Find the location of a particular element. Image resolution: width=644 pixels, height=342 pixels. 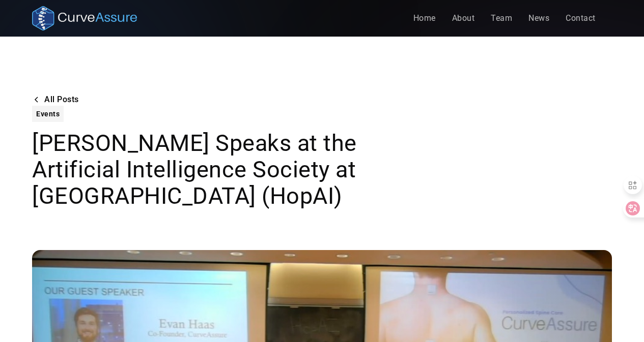

a: News is located at coordinates (539, 18).